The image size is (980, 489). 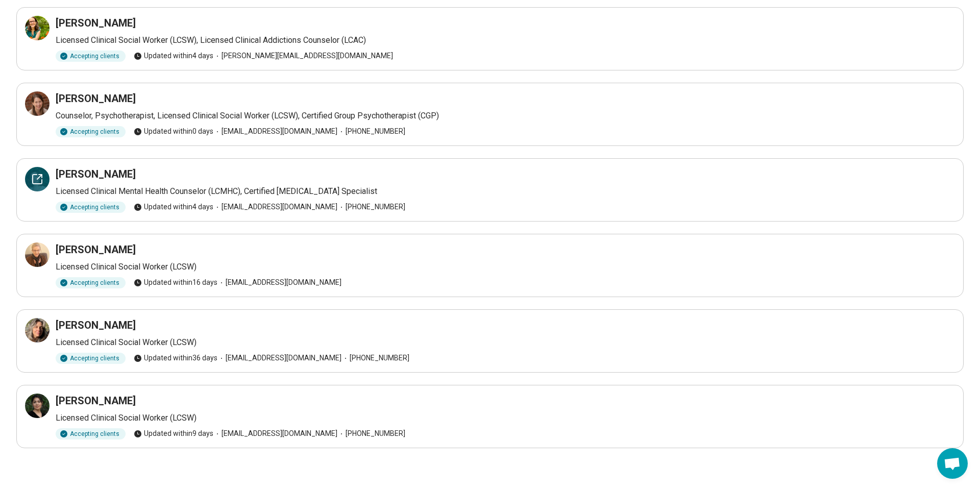 I want to click on p: Licensed Clinical Social Worker (LCSW), Licensed Clinical Addictions Counselor (LCAC), so click(x=505, y=41).